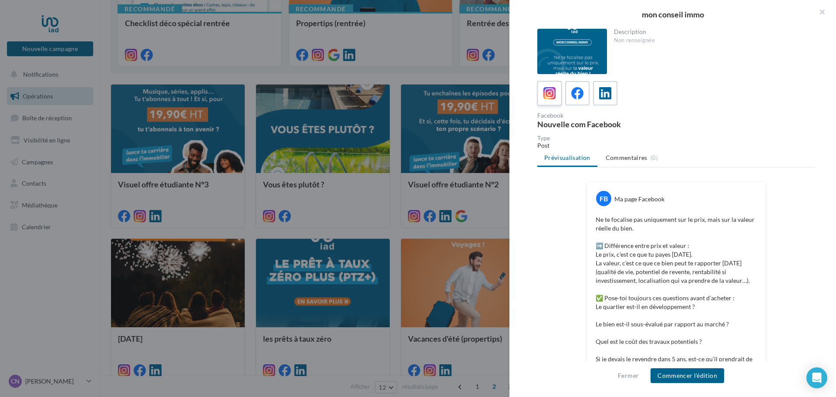  I want to click on div: FB, so click(604, 198).